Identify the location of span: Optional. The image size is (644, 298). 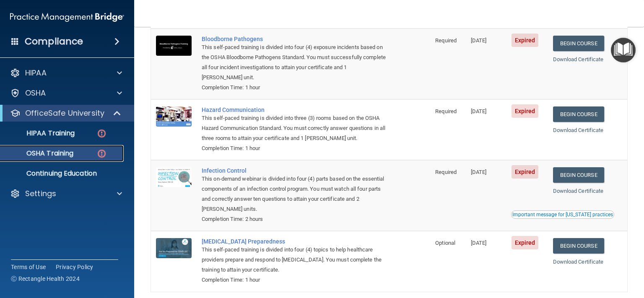
(446, 243).